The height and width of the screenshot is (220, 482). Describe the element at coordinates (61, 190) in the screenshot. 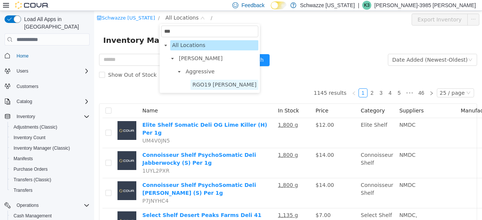

I see `span: P7JNYHC4` at that location.